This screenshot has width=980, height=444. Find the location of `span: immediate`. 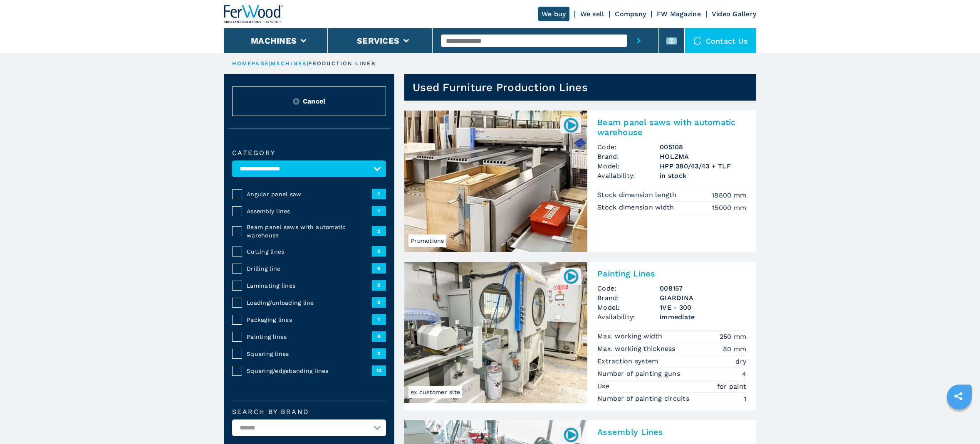

span: immediate is located at coordinates (703, 317).